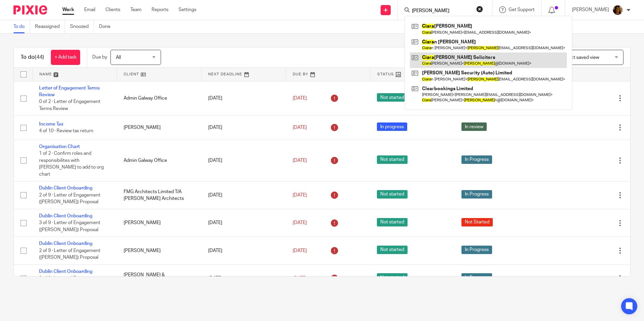 The height and width of the screenshot is (321, 644). I want to click on img: Arvinder.jpeg, so click(617, 10).